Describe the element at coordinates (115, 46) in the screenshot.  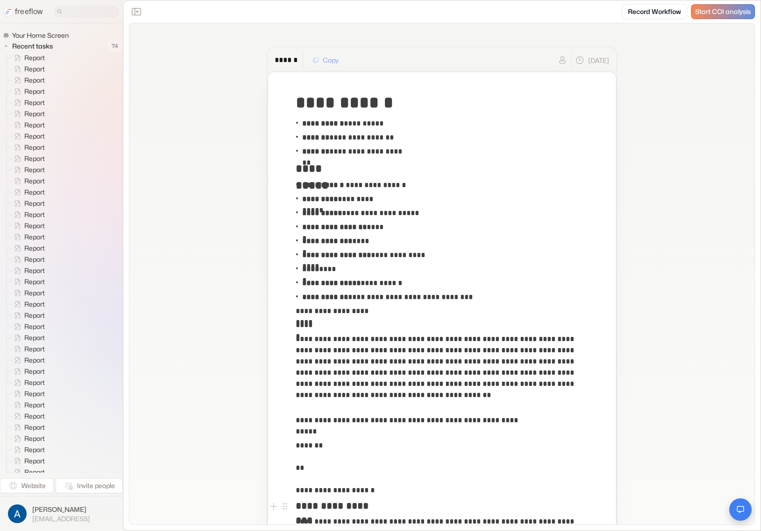
I see `span: 74` at that location.